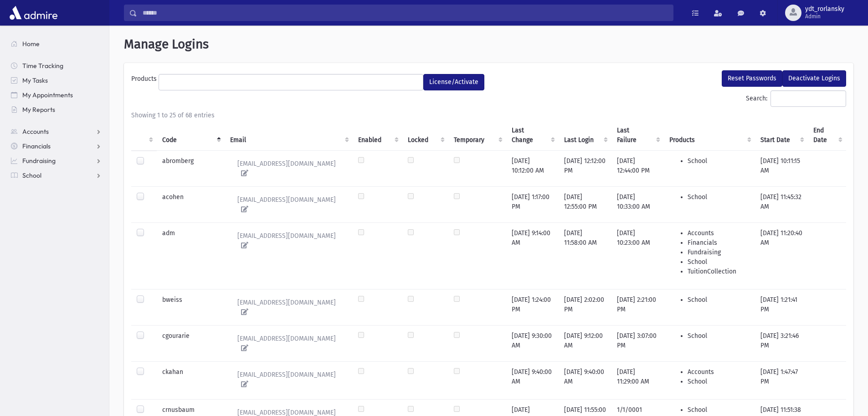 This screenshot has width=868, height=416. I want to click on th: Locked : activate to sort column ascending, so click(425, 135).